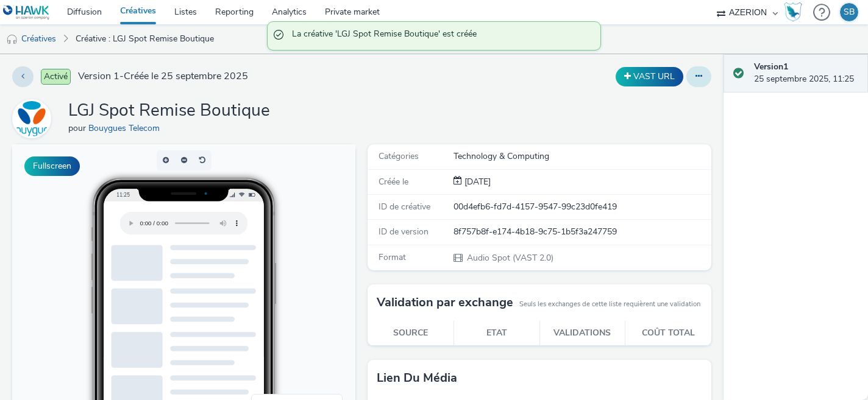 The image size is (868, 400). Describe the element at coordinates (476, 182) in the screenshot. I see `div: Création 25 septembre 2025, 11:25` at that location.